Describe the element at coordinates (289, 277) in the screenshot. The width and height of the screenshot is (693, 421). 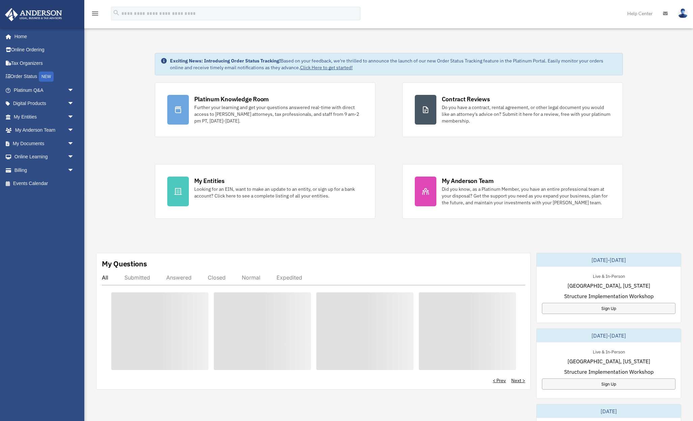
I see `div: Expedited` at that location.